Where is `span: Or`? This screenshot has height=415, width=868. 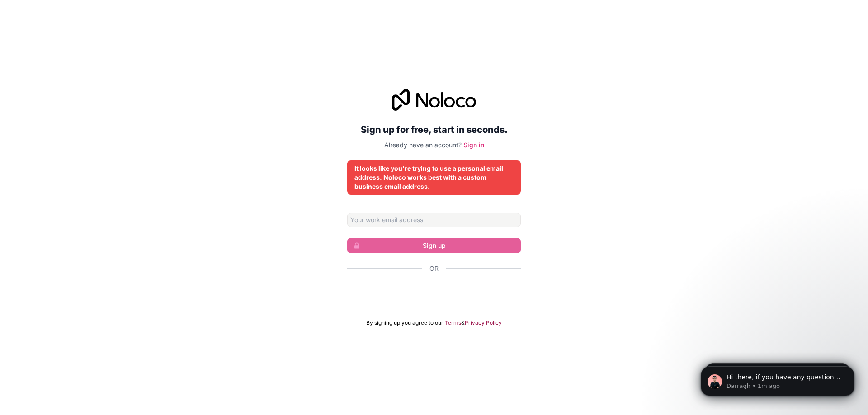 span: Or is located at coordinates (434, 269).